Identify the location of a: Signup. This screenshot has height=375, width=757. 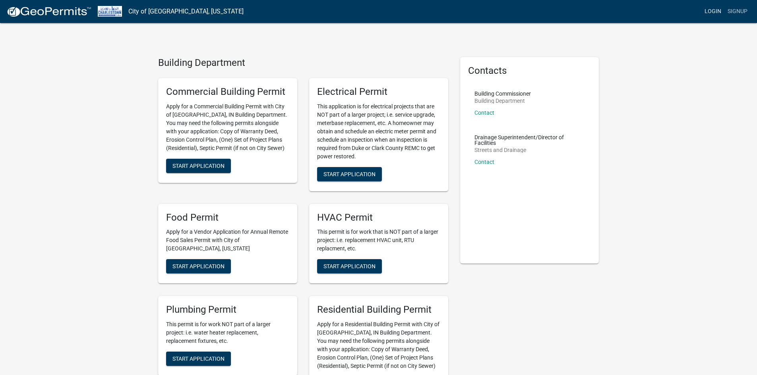
(737, 12).